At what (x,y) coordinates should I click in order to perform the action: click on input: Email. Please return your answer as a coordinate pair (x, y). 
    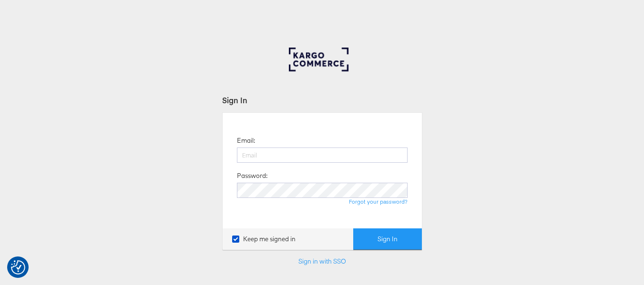
    Looking at the image, I should click on (322, 155).